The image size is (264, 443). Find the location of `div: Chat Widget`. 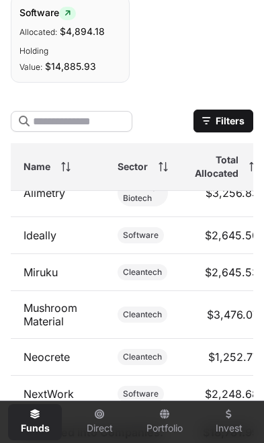

div: Chat Widget is located at coordinates (231, 411).